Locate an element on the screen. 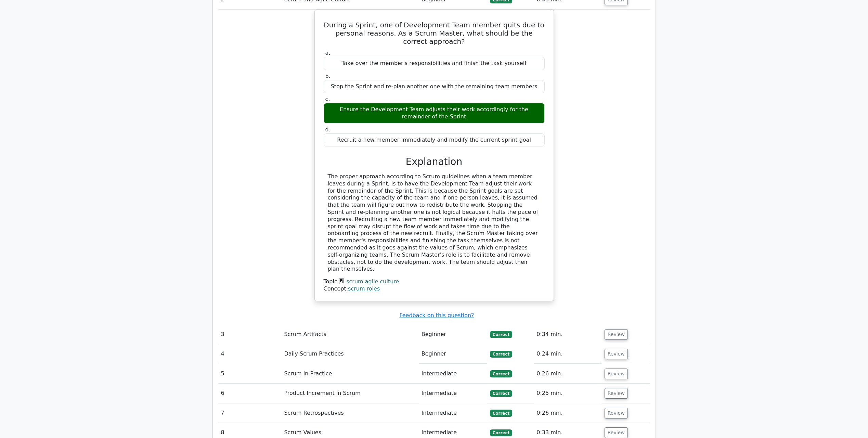 The height and width of the screenshot is (438, 868). td: 0:25 min. is located at coordinates (568, 393).